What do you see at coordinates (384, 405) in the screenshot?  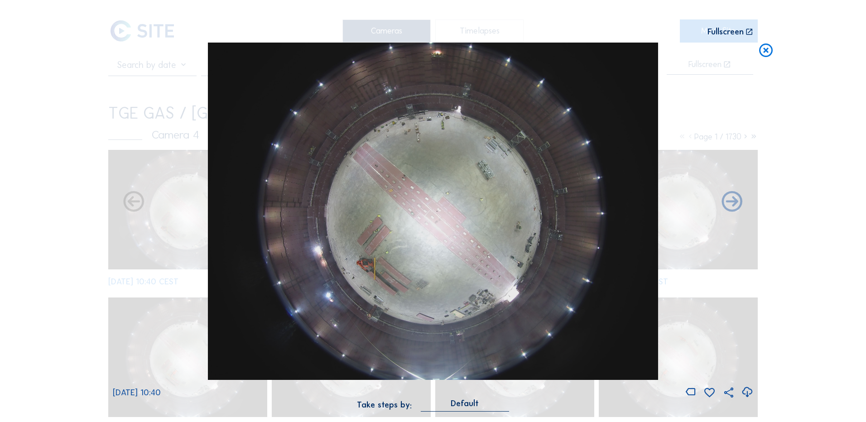 I see `div: Take steps by:` at bounding box center [384, 405].